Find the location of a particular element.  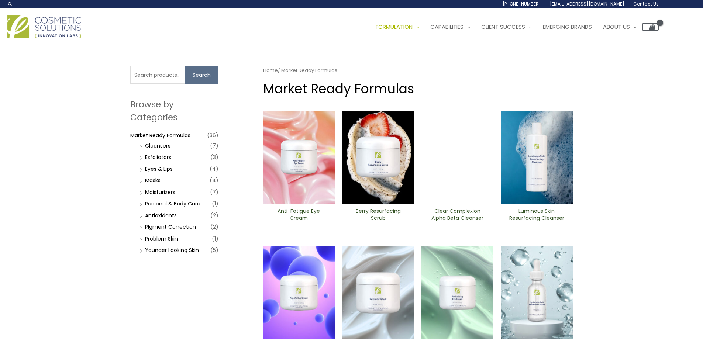

h2: Clear Complexion Alpha Beta ​Cleanser is located at coordinates (457, 215).